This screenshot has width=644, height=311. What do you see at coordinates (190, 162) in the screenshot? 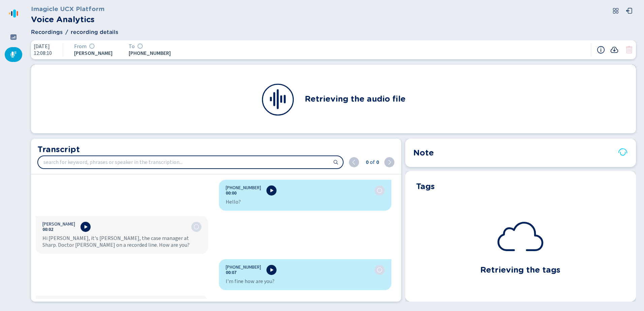
I see `input: search for keyword, phrases or speaker in the transcription...` at bounding box center [190, 162].